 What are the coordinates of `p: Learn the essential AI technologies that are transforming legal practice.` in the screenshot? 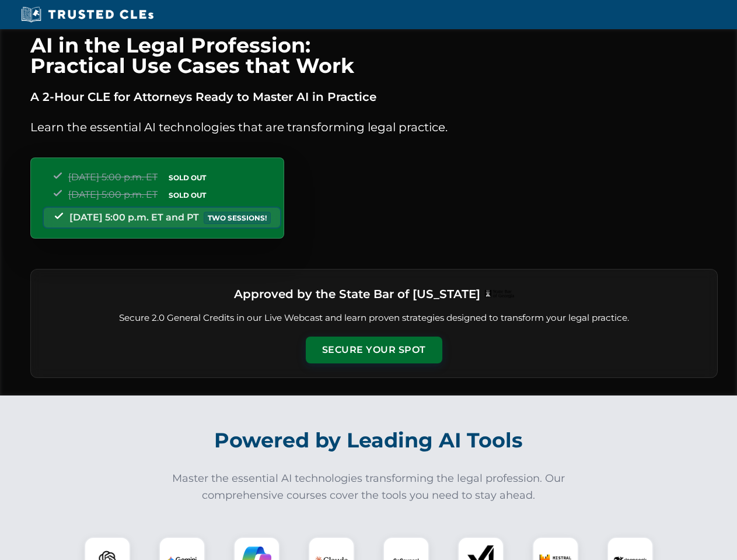 It's located at (374, 127).